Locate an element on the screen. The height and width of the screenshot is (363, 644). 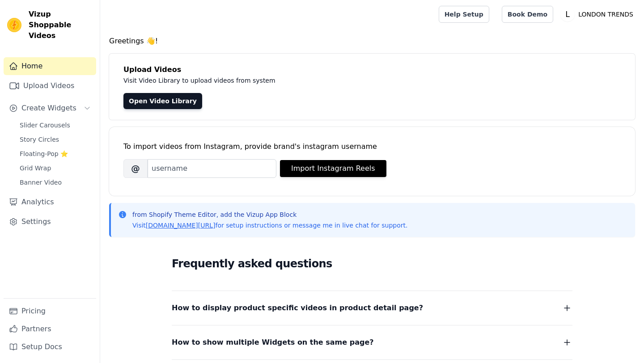
p: from Shopify Theme Editor, add the Vizup App Block is located at coordinates (269, 214).